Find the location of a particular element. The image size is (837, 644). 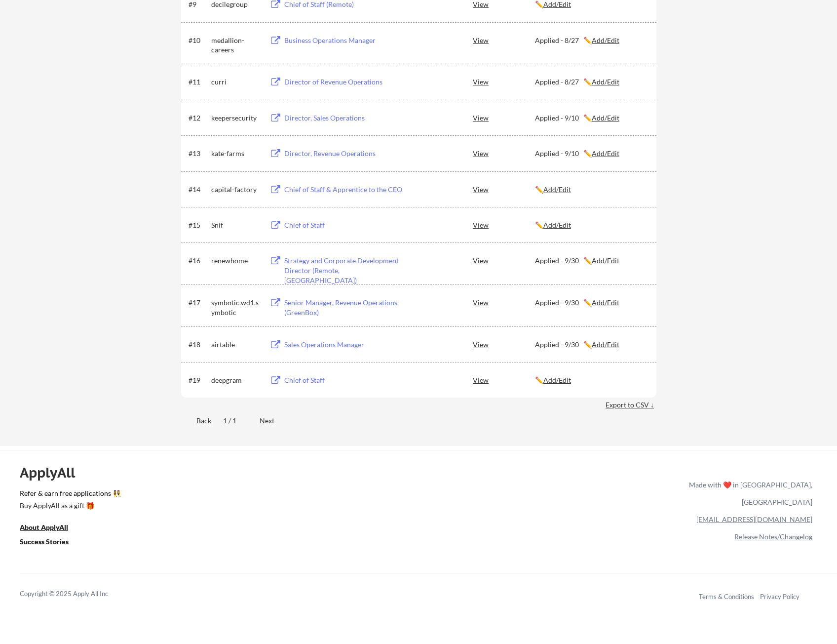

div: Export to CSV ↓ is located at coordinates (631, 405).